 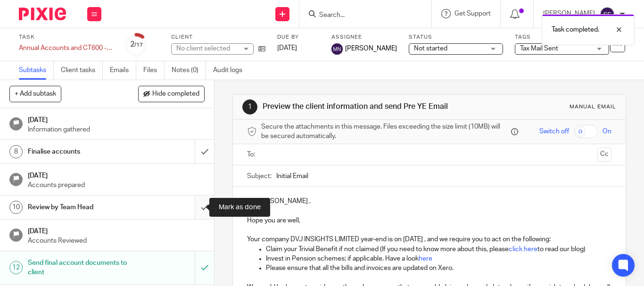 What do you see at coordinates (429, 220) in the screenshot?
I see `p: Hope you are well,` at bounding box center [429, 220].